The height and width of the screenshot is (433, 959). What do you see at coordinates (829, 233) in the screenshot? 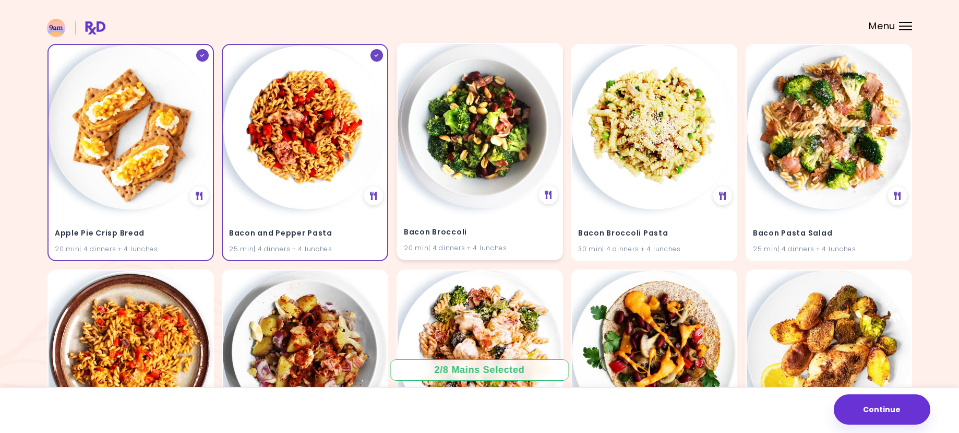
I see `h4: Bacon Pasta Salad` at bounding box center [829, 233].